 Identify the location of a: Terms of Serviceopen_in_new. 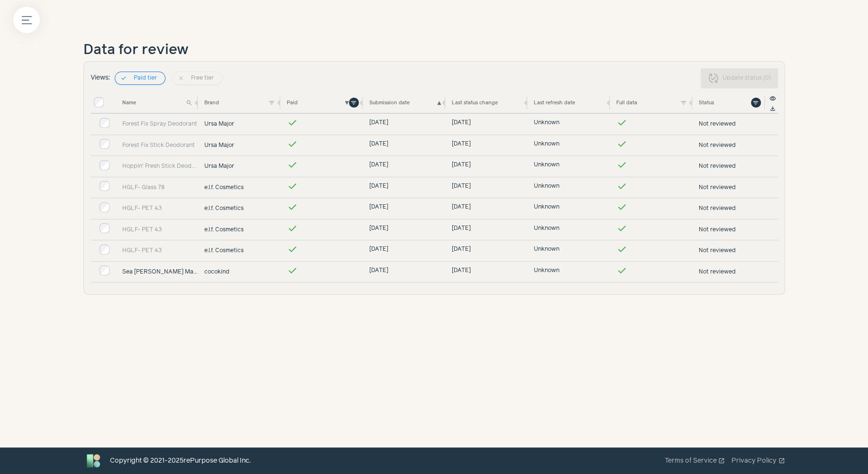
(695, 460).